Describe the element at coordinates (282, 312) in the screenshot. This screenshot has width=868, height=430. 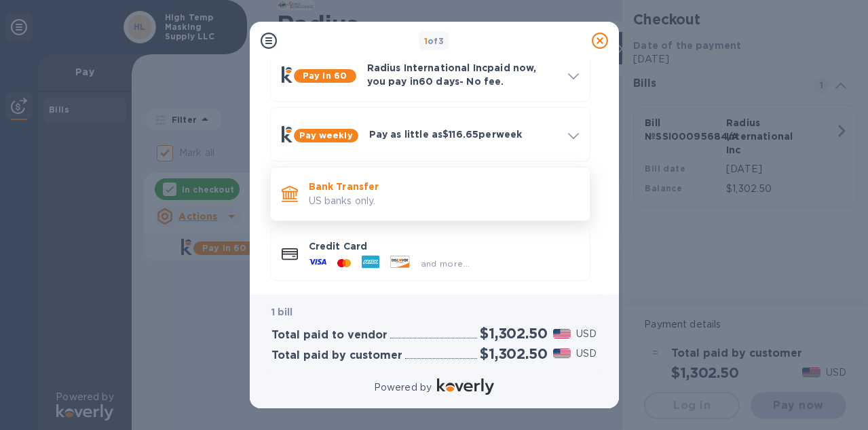
I see `b: 1 bill` at that location.